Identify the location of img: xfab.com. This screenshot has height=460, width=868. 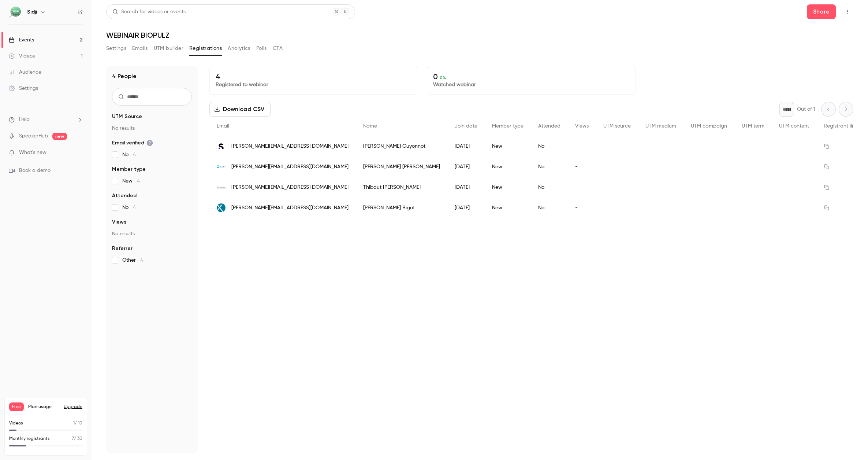
(221, 208).